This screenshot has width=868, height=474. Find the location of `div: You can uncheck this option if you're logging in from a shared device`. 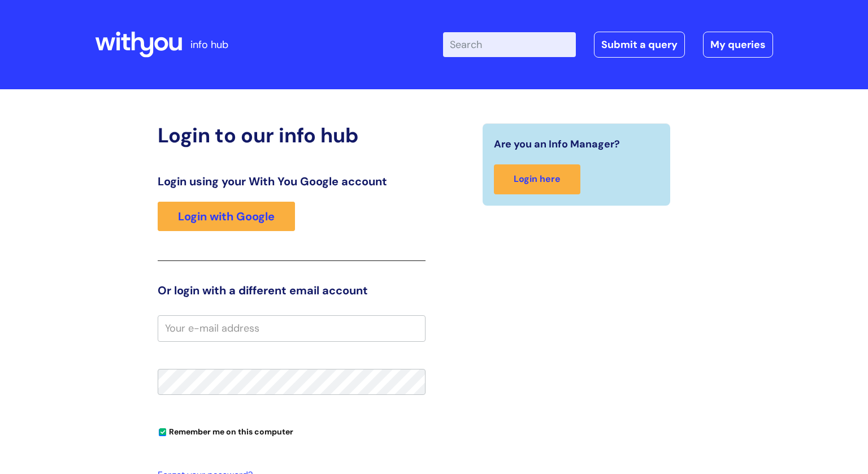

div: You can uncheck this option if you're logging in from a shared device is located at coordinates (292, 431).